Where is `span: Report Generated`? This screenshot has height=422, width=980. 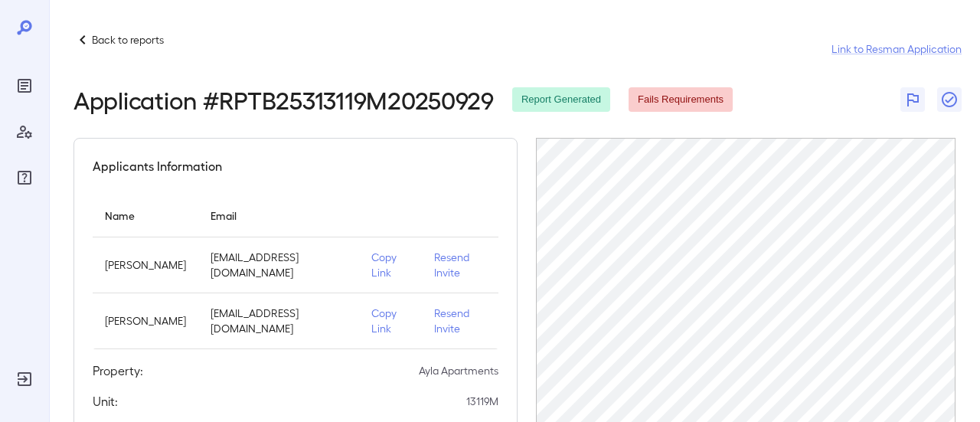
span: Report Generated is located at coordinates (561, 100).